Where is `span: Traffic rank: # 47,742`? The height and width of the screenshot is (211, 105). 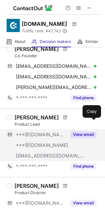 span: Traffic rank: # 47,742 is located at coordinates (41, 31).